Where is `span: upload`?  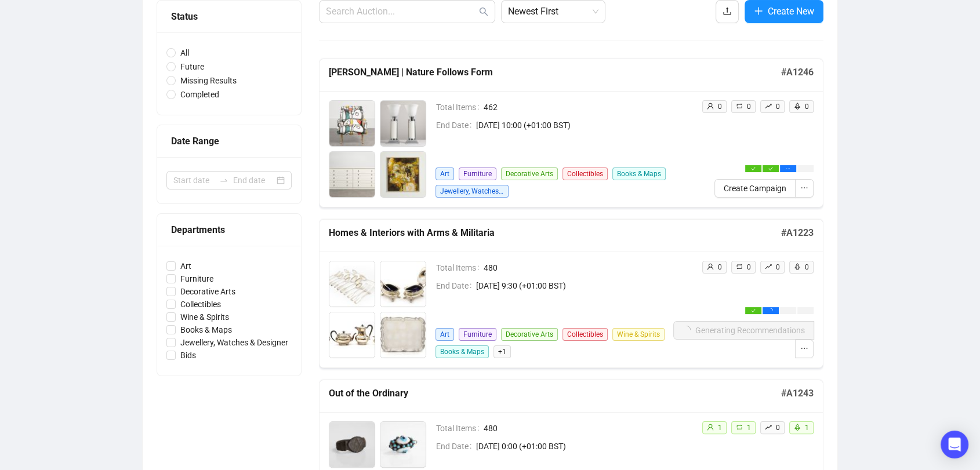 span: upload is located at coordinates (727, 11).